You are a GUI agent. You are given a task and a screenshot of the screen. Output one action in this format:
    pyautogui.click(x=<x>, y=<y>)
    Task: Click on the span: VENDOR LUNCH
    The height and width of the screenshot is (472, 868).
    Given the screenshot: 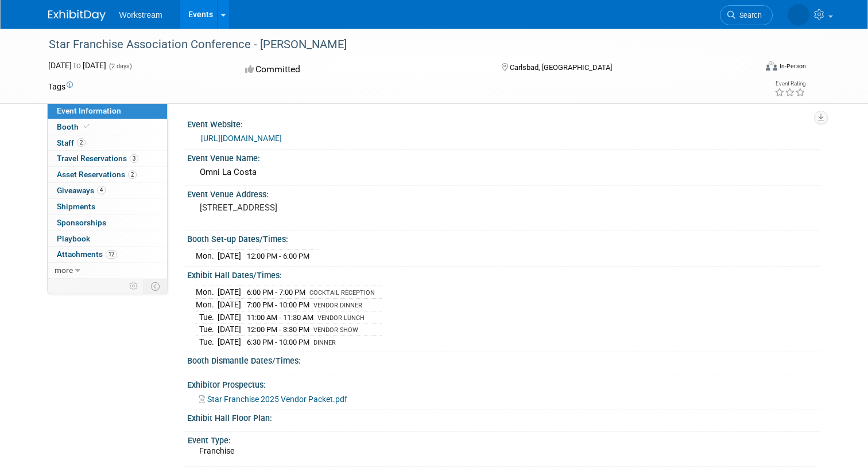 What is the action you would take?
    pyautogui.click(x=341, y=318)
    